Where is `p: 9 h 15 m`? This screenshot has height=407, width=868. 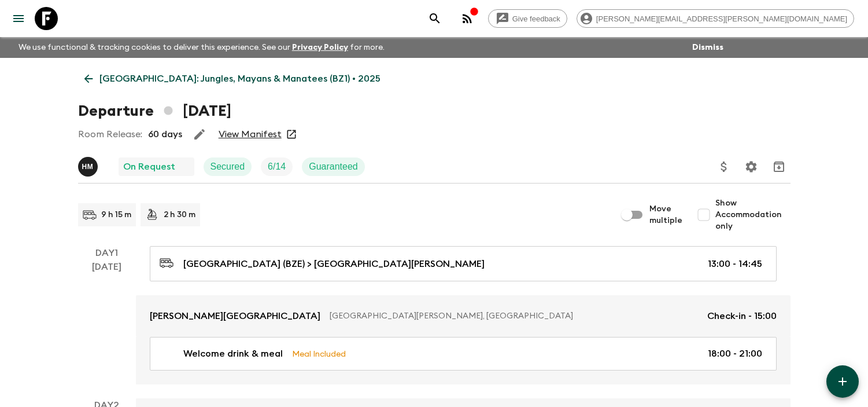
p: 9 h 15 m is located at coordinates (117, 214).